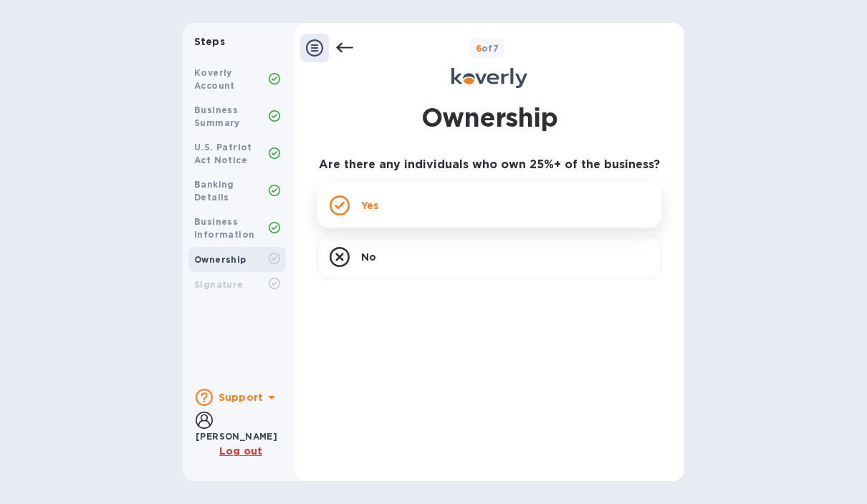  Describe the element at coordinates (368, 257) in the screenshot. I see `p: No` at that location.